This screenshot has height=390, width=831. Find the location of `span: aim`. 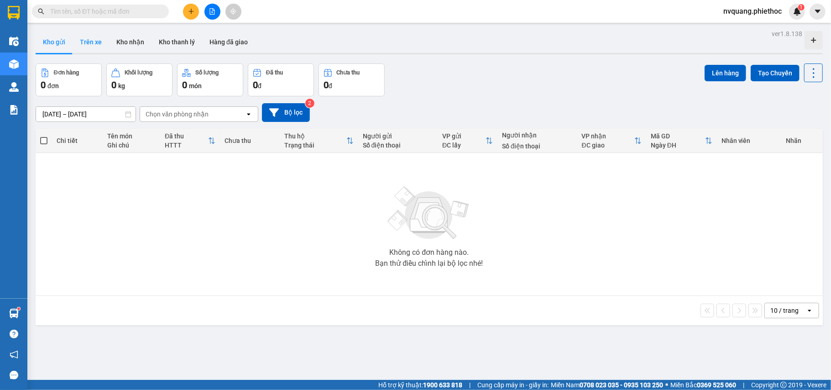

span: aim is located at coordinates (233, 11).